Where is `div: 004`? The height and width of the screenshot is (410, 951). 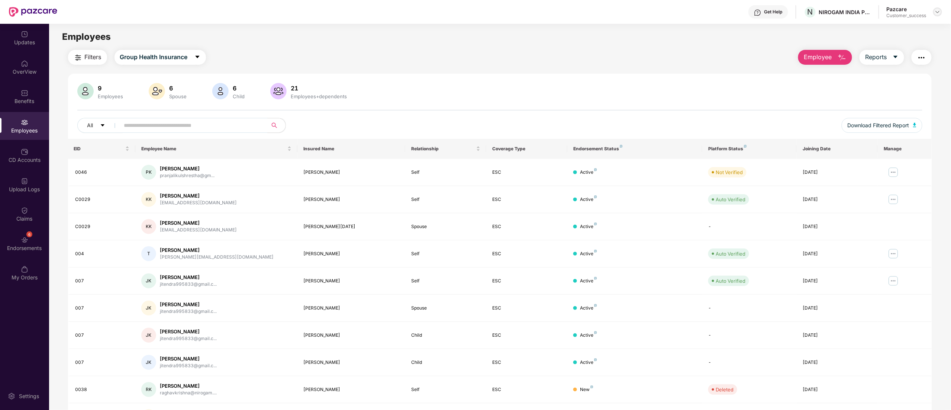 div: 004 is located at coordinates (103, 254).